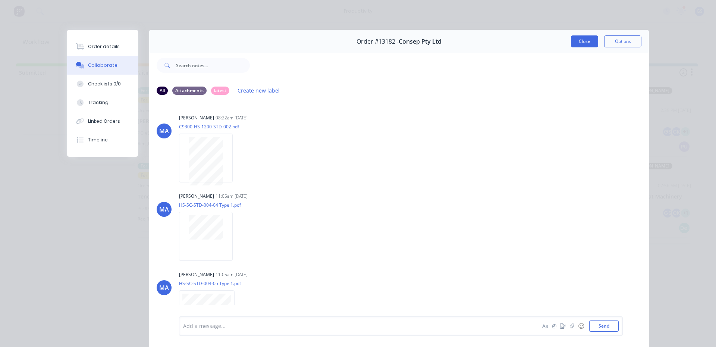 This screenshot has width=716, height=347. Describe the element at coordinates (584, 41) in the screenshot. I see `button: Close` at that location.